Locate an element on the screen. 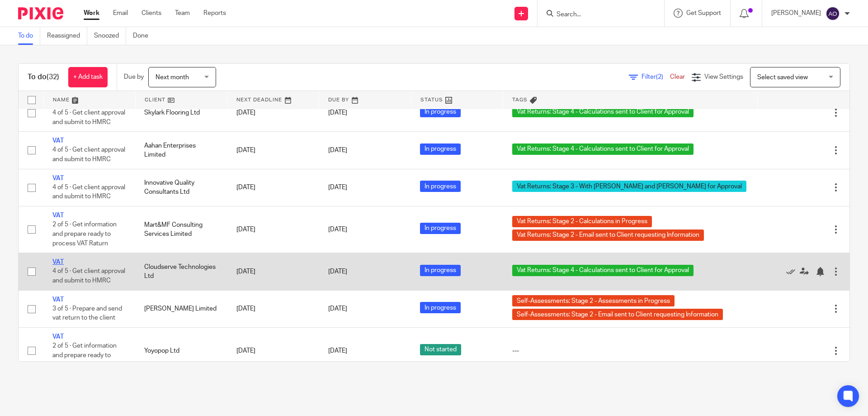  a: To do is located at coordinates (29, 36).